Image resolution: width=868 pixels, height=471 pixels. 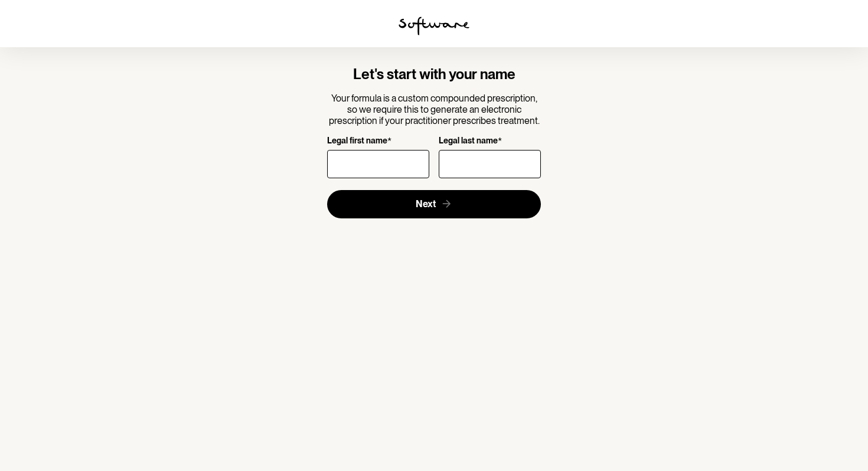 I want to click on p: Your formula is a custom compounded prescription, so we require this to generate an electronic pr..., so click(x=434, y=110).